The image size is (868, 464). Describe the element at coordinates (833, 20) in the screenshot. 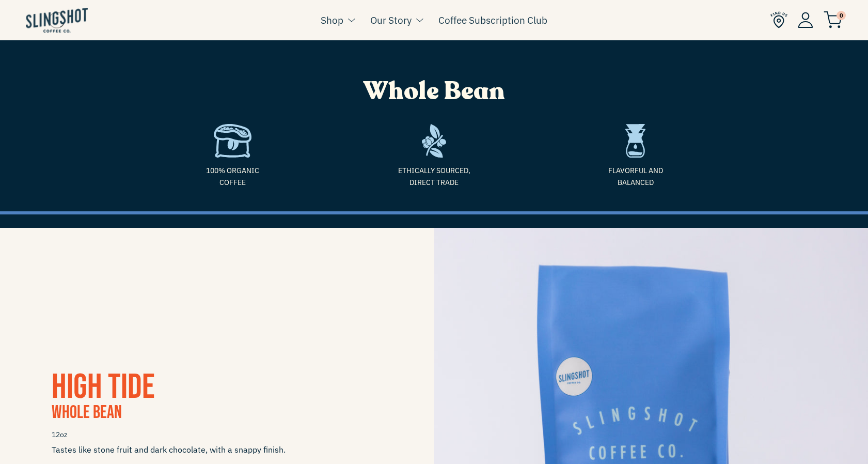

I see `a: 0` at that location.